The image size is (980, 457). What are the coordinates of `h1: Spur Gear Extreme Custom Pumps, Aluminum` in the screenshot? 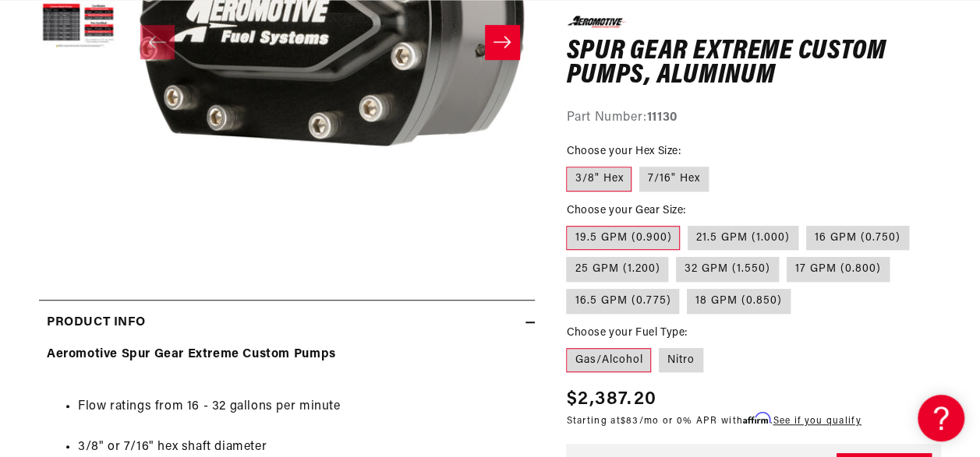 It's located at (754, 63).